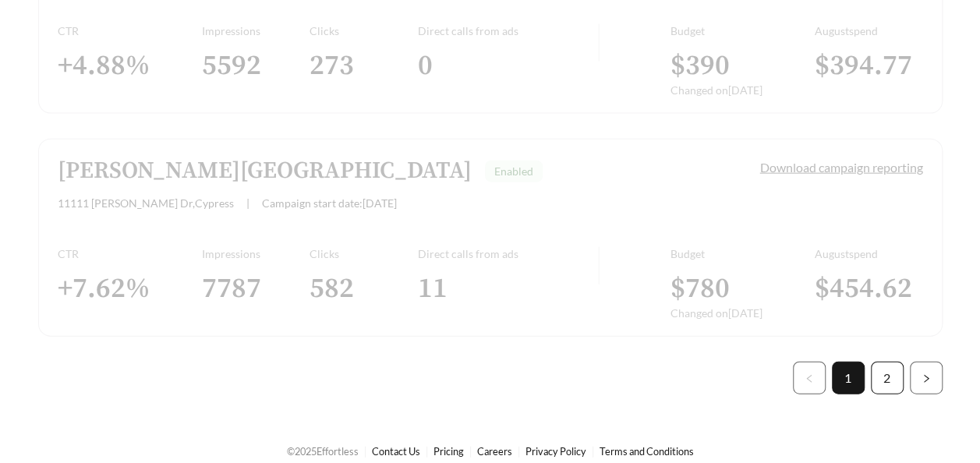 This screenshot has width=980, height=463. What do you see at coordinates (848, 378) in the screenshot?
I see `li: 1` at bounding box center [848, 378].